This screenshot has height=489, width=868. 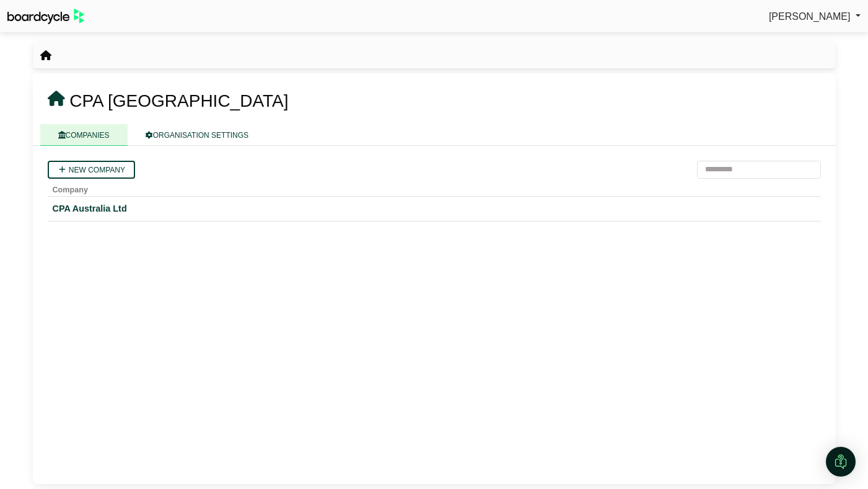 I want to click on nav: breadcrumb, so click(x=45, y=56).